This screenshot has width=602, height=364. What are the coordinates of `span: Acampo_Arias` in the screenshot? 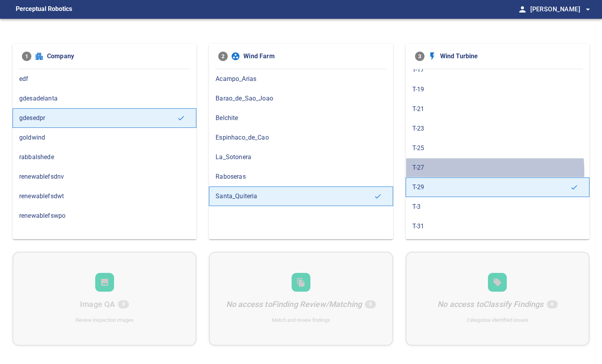 It's located at (301, 79).